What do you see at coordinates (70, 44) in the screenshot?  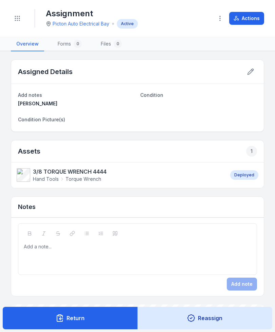 I see `a: Forms0` at bounding box center [70, 44].